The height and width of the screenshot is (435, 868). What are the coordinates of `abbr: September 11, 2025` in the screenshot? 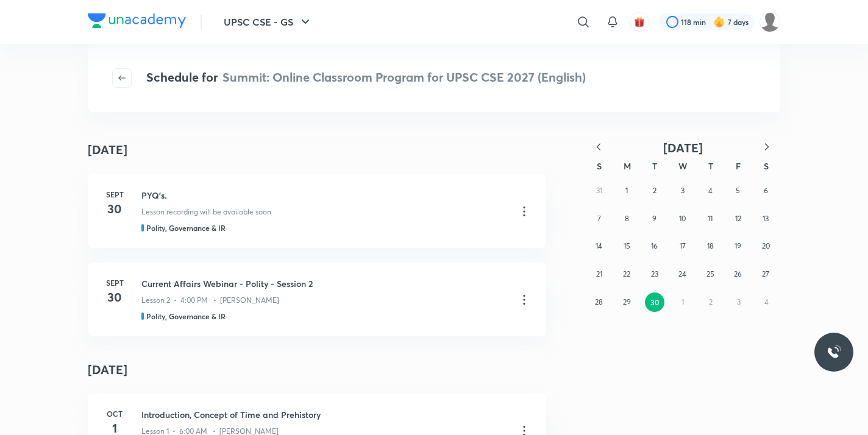 It's located at (711, 218).